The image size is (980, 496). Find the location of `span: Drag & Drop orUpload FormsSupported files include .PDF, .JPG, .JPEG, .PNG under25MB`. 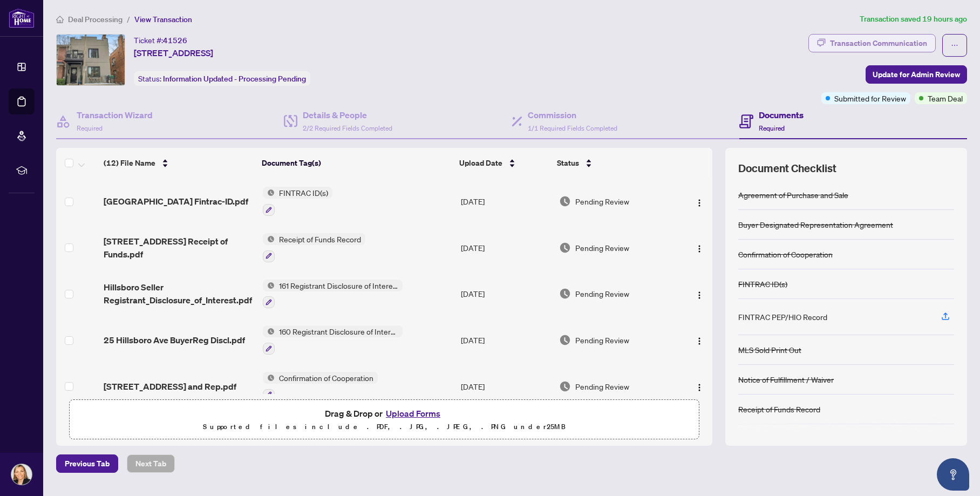

span: Drag & Drop orUpload FormsSupported files include .PDF, .JPG, .JPEG, .PNG under25MB is located at coordinates (384, 419).